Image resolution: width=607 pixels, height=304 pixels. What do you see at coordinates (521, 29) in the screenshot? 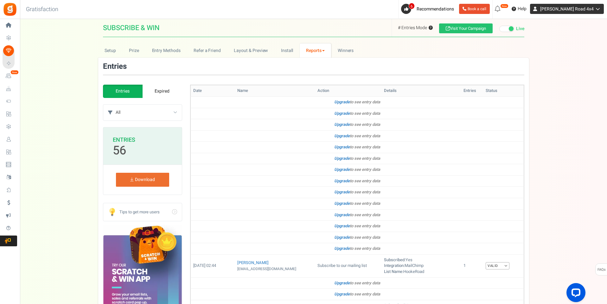
I see `span: Live` at bounding box center [521, 29].